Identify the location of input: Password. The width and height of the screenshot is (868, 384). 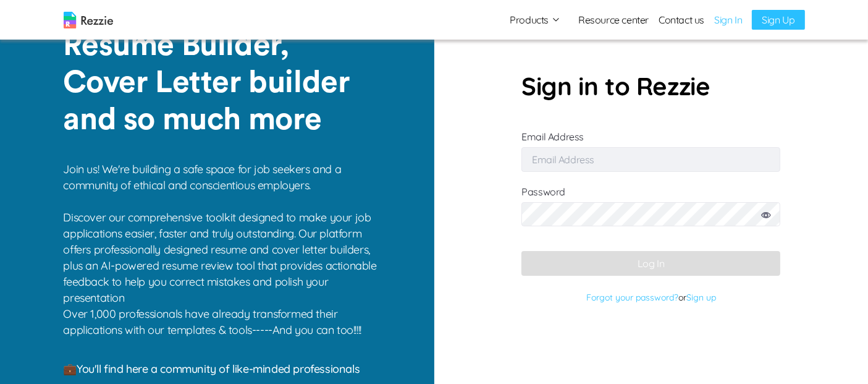
(650, 214).